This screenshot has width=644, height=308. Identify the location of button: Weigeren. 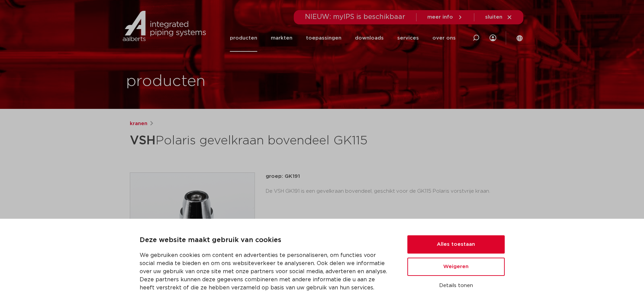
(457, 266).